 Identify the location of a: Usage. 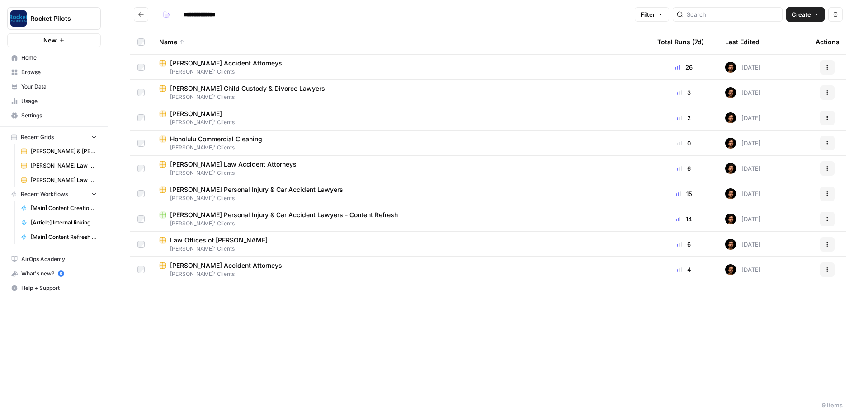
(54, 101).